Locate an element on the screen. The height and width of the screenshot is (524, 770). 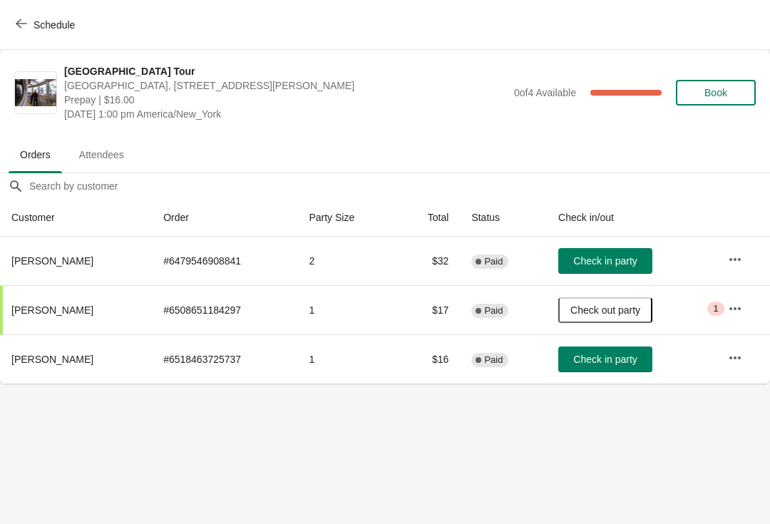
span: Schedule is located at coordinates (54, 25).